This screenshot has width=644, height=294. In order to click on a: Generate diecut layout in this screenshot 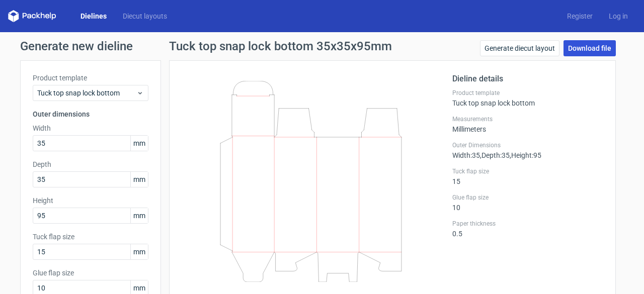, I will do `click(520, 48)`.